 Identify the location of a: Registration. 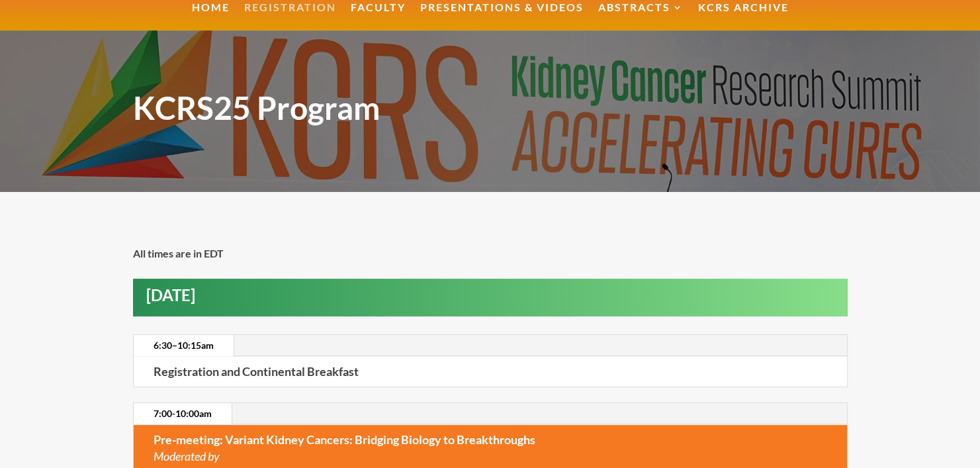
(290, 17).